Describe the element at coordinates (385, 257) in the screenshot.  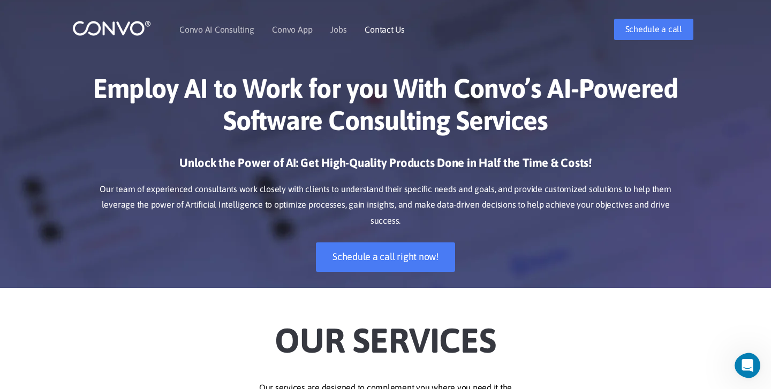
I see `a: Schedule a call right now!` at that location.